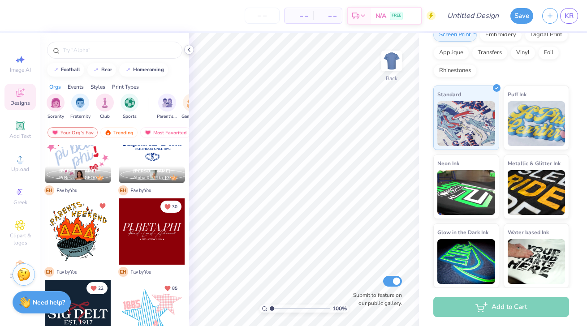 The height and width of the screenshot is (326, 587). I want to click on span: Parent's Weekend, so click(167, 117).